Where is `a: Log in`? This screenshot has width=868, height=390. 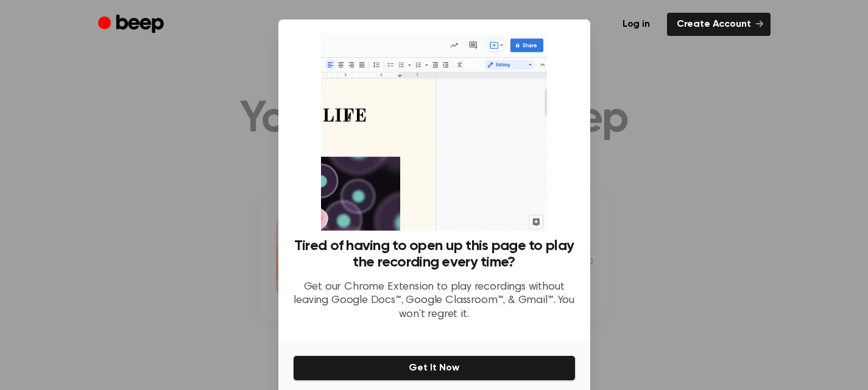
a: Log in is located at coordinates (636, 24).